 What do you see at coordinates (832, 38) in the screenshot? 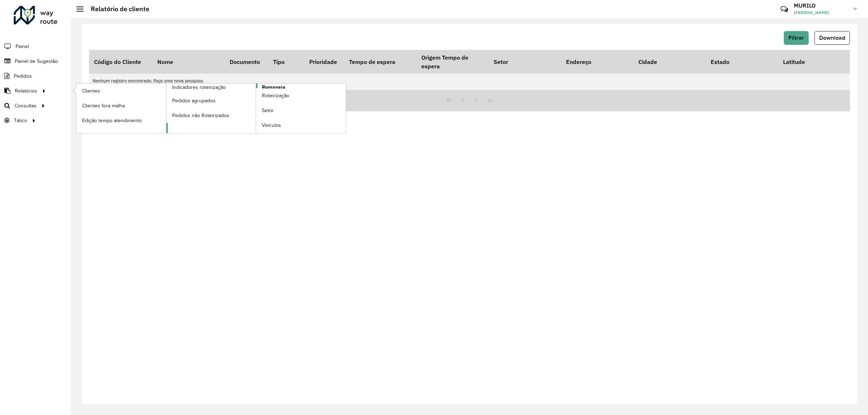
I see `button: Download` at bounding box center [832, 38].